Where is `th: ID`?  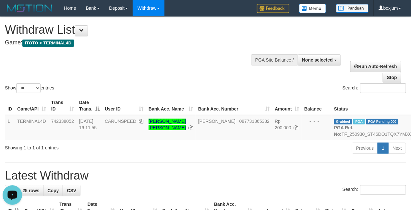 th: ID is located at coordinates (10, 106).